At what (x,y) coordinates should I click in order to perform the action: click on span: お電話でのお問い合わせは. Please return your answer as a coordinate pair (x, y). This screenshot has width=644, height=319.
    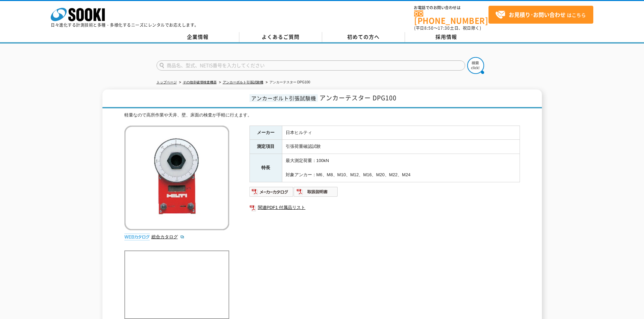
    Looking at the image, I should click on (451, 7).